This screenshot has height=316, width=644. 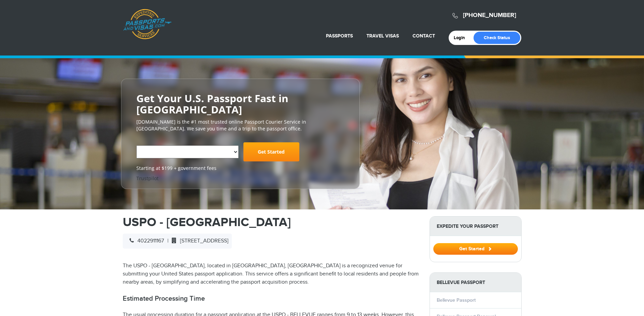 I want to click on a: Contact, so click(x=424, y=36).